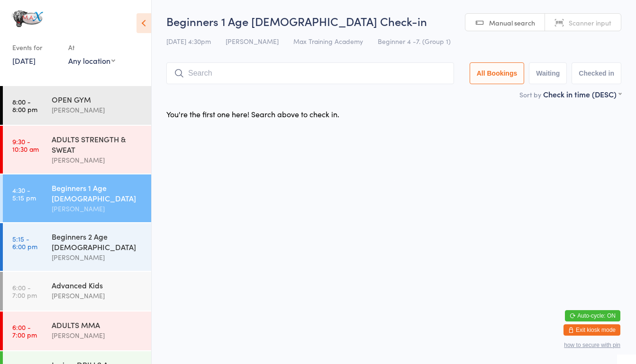  What do you see at coordinates (592, 316) in the screenshot?
I see `button: Auto-cycle: ON` at bounding box center [592, 316].